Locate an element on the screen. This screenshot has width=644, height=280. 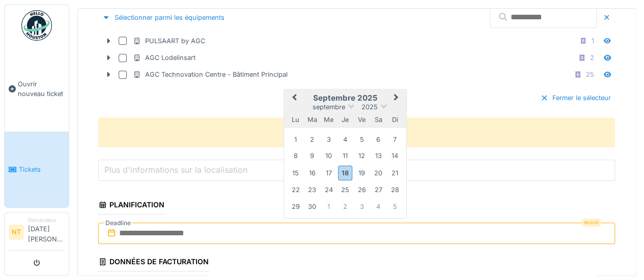
div: Choose lundi 15 septembre 2025 is located at coordinates (296, 173).